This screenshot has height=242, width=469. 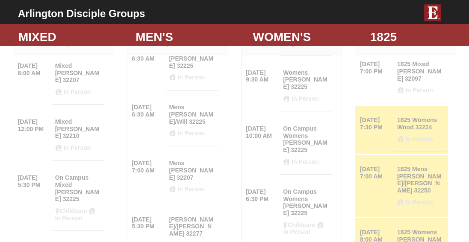 What do you see at coordinates (305, 37) in the screenshot?
I see `div: WOMEN'S` at bounding box center [305, 37].